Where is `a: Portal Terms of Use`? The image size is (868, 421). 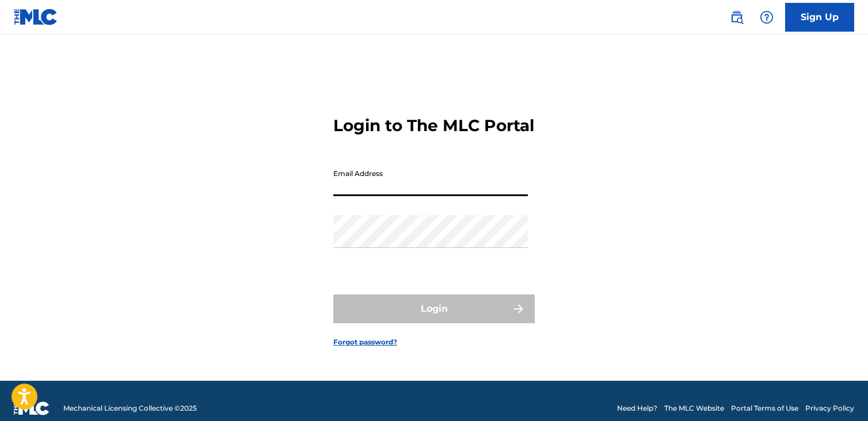
a: Portal Terms of Use is located at coordinates (764, 408).